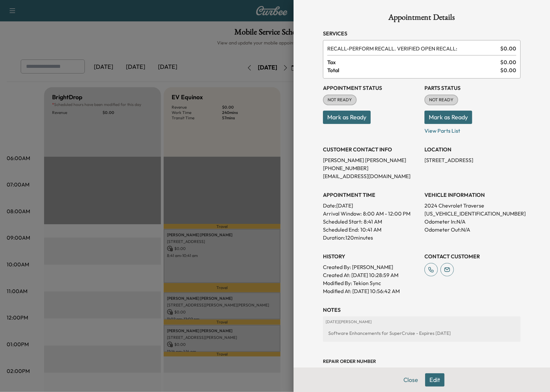 The height and width of the screenshot is (392, 550). I want to click on h3: APPOINTMENT TIME, so click(371, 195).